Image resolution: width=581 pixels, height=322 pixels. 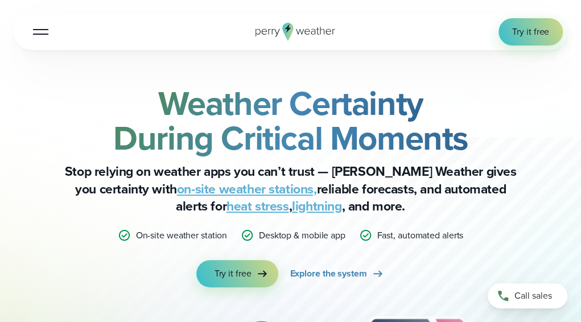 I want to click on p: On-site weather station, so click(x=182, y=236).